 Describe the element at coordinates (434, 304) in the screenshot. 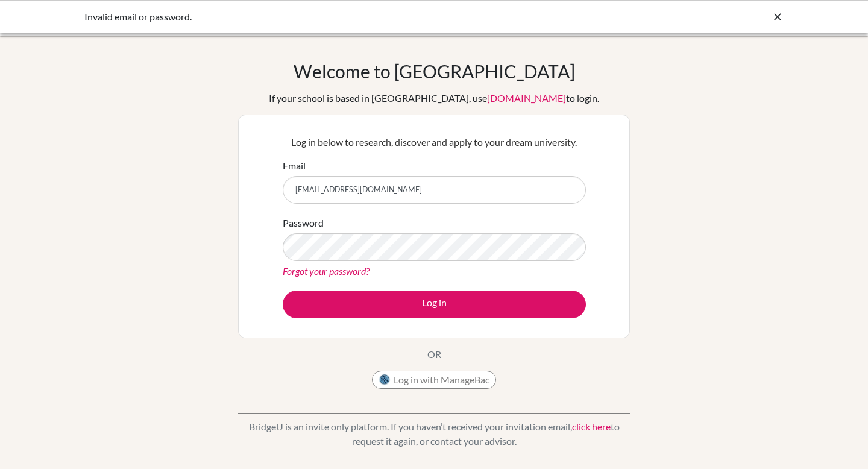

I see `button: Log in` at that location.